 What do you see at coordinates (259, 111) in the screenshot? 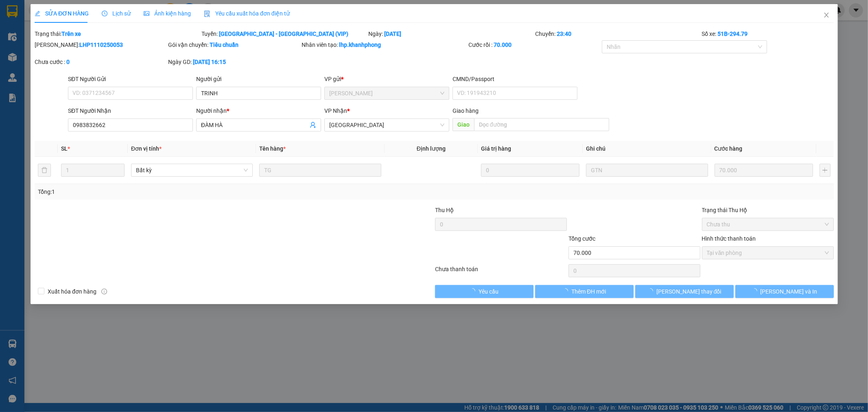
I see `div: Người nhận` at bounding box center [259, 111].